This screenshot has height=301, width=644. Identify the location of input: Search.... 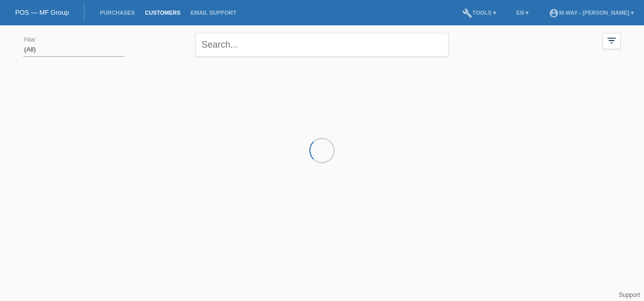
(322, 44).